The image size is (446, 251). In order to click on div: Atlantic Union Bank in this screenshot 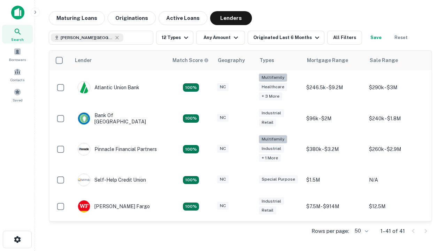, I will do `click(108, 88)`.